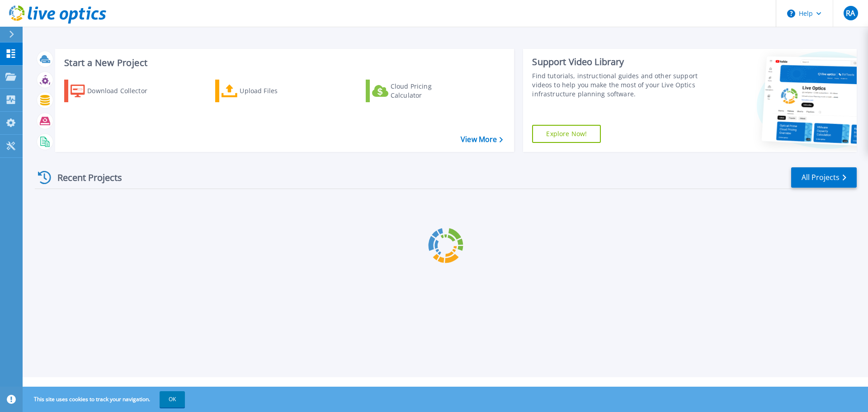  I want to click on button: OK, so click(172, 399).